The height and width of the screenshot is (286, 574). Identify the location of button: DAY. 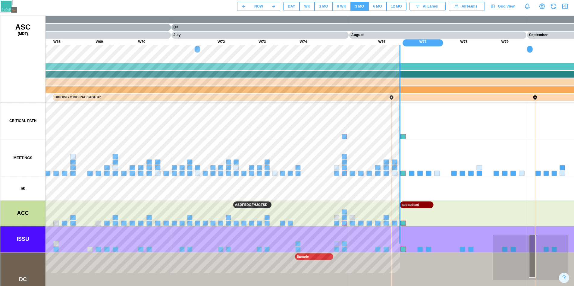
(292, 6).